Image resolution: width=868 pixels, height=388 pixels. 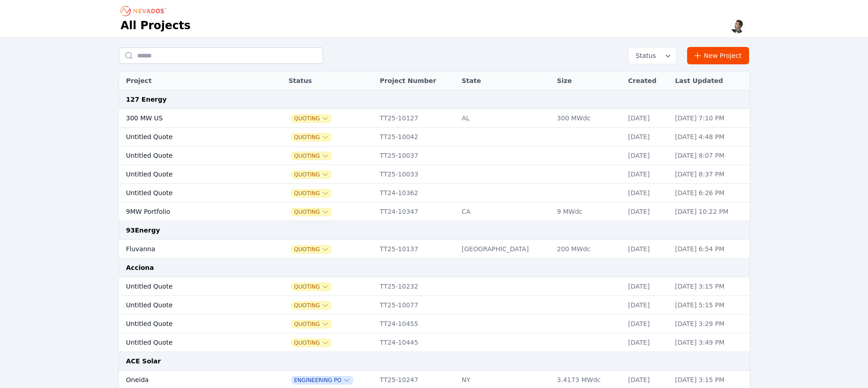 What do you see at coordinates (738, 26) in the screenshot?
I see `img: Alex Kushner` at bounding box center [738, 26].